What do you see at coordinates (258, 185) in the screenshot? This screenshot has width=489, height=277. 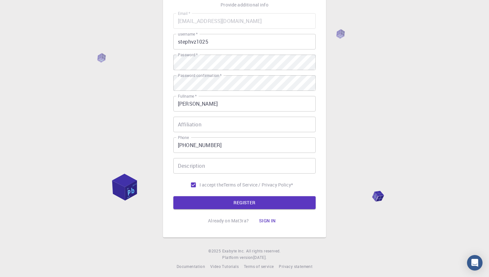 I see `a: Terms of Service / Privacy Policy*` at bounding box center [258, 185].